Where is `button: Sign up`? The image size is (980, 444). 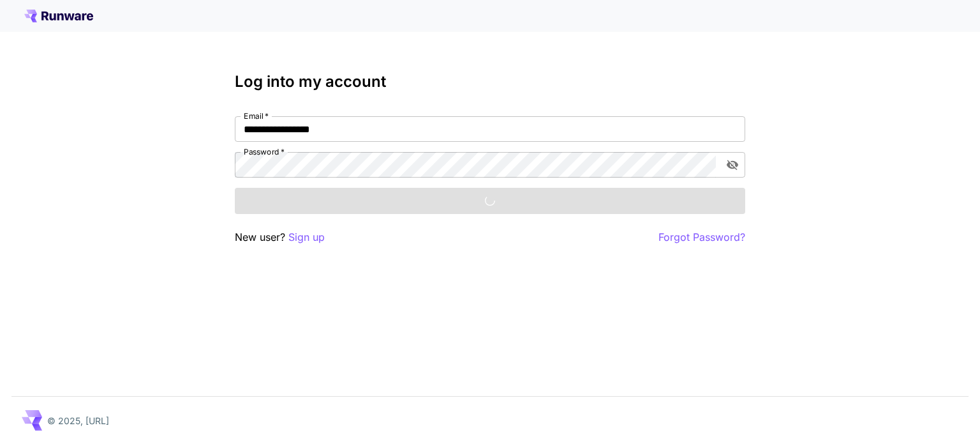 button: Sign up is located at coordinates (306, 237).